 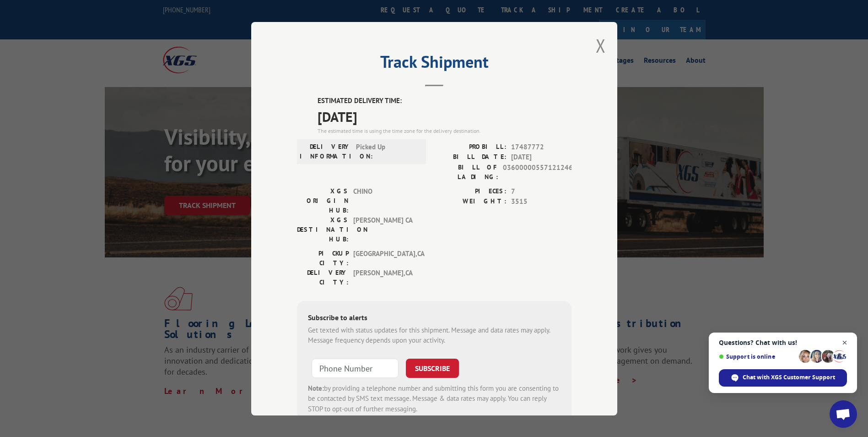 I want to click on label: BILL DATE:, so click(x=470, y=157).